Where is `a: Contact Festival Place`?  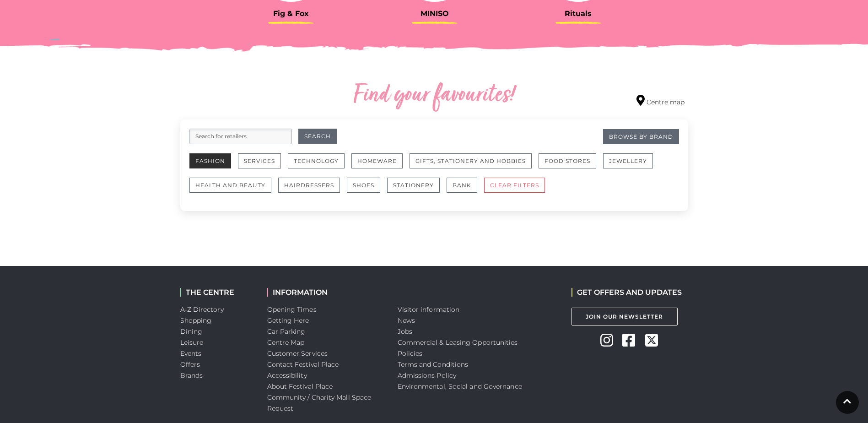
a: Contact Festival Place is located at coordinates (303, 364).